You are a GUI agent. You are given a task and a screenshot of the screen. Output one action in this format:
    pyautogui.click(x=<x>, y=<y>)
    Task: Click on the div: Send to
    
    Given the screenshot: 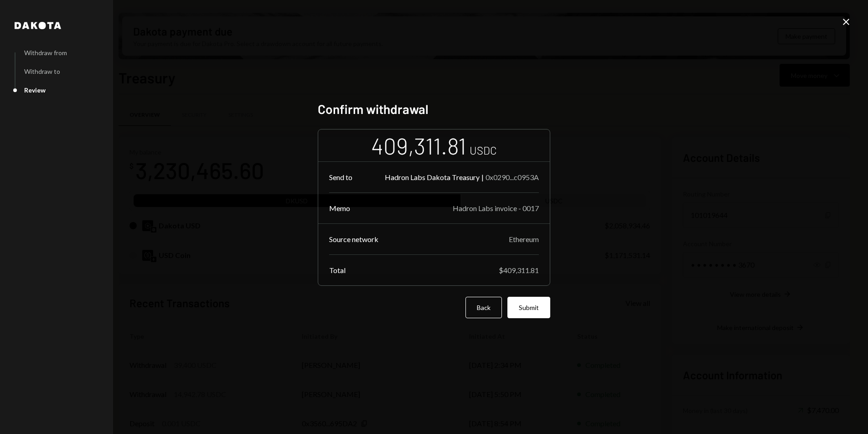 What is the action you would take?
    pyautogui.click(x=340, y=177)
    